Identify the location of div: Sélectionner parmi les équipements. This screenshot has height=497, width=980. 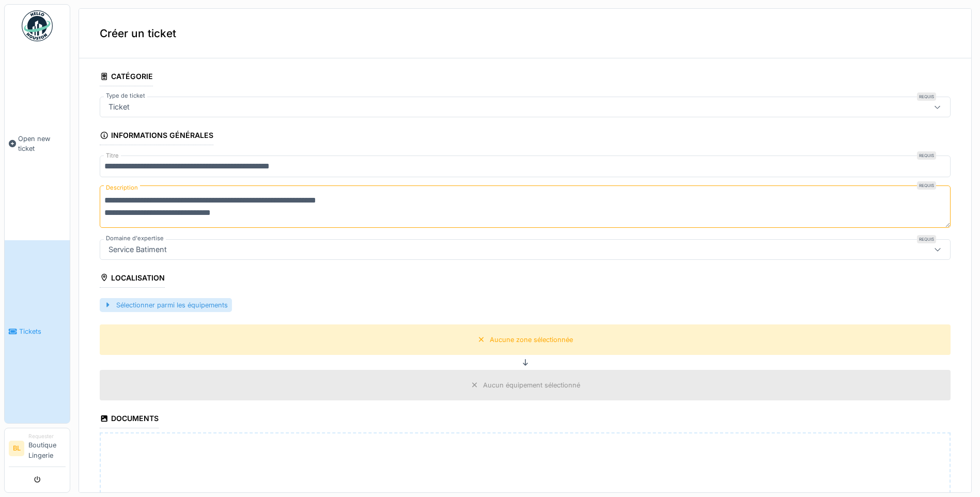
(166, 305).